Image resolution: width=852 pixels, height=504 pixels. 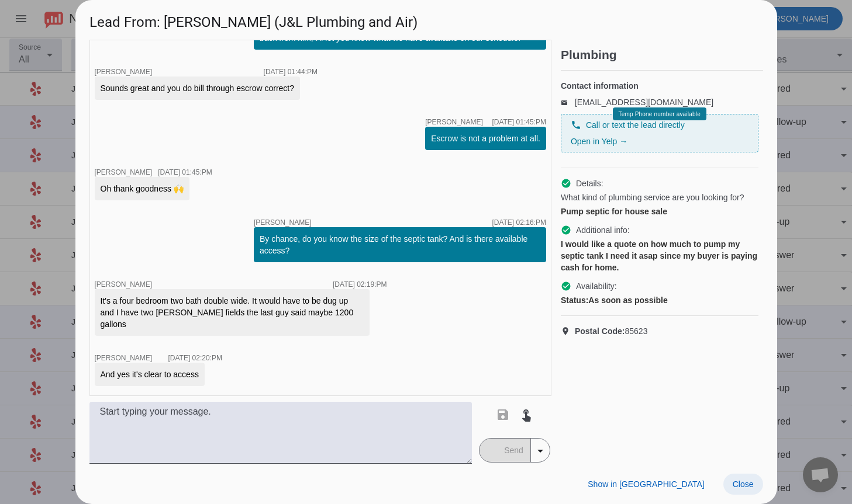 What do you see at coordinates (743, 484) in the screenshot?
I see `span: Close` at bounding box center [743, 484].